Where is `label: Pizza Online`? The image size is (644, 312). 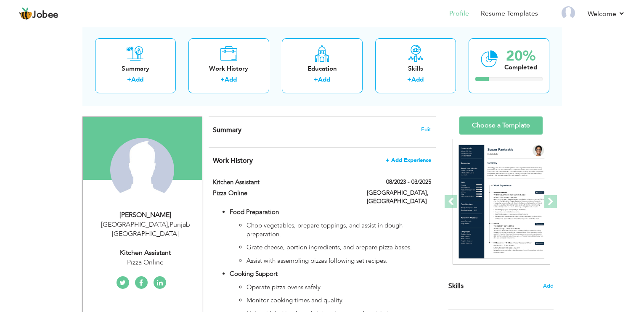
label: Pizza Online is located at coordinates (284, 193).